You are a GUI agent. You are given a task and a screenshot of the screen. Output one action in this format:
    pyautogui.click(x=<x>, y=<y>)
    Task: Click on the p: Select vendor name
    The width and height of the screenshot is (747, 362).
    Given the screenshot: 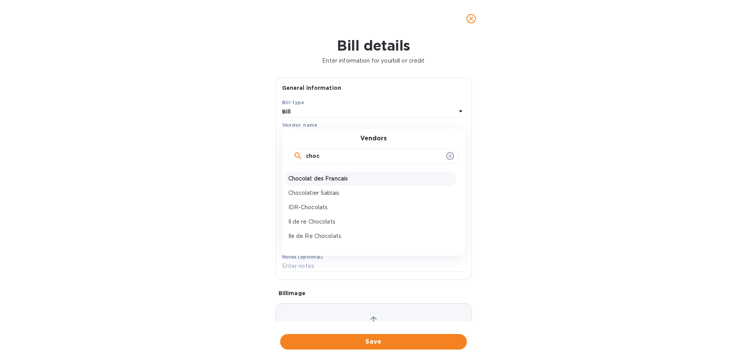 What is the action you would take?
    pyautogui.click(x=309, y=134)
    